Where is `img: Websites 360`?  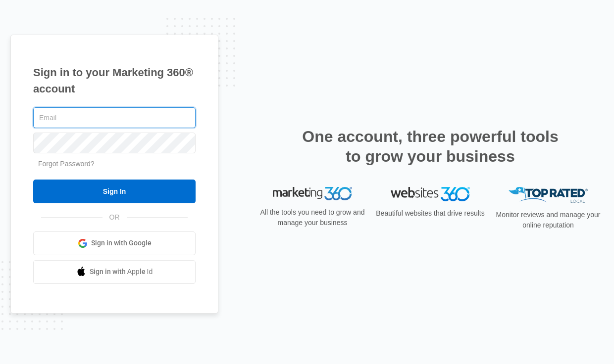
img: Websites 360 is located at coordinates (430, 194).